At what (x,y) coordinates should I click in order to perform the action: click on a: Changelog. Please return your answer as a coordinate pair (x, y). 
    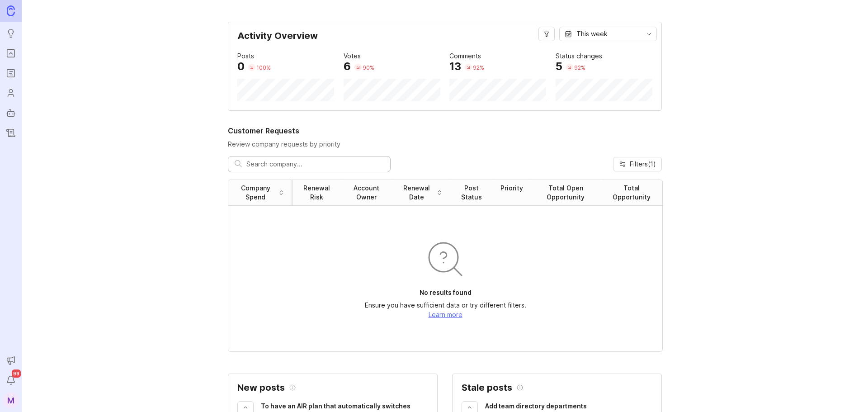
    Looking at the image, I should click on (11, 133).